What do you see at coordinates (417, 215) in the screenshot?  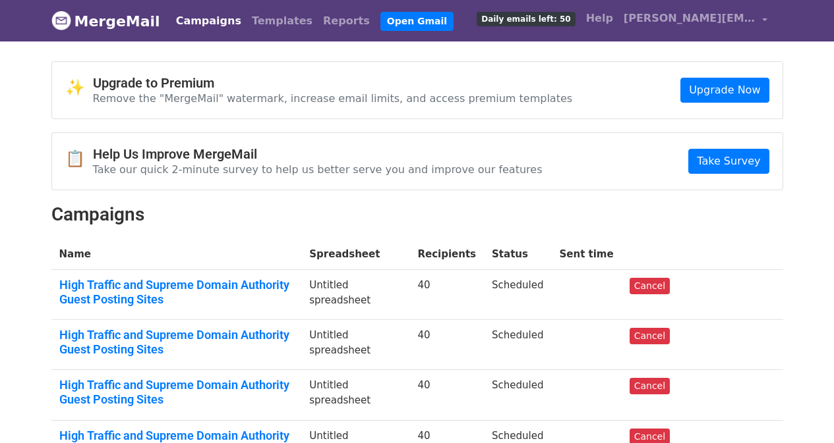 I see `h2: Campaigns` at bounding box center [417, 215].